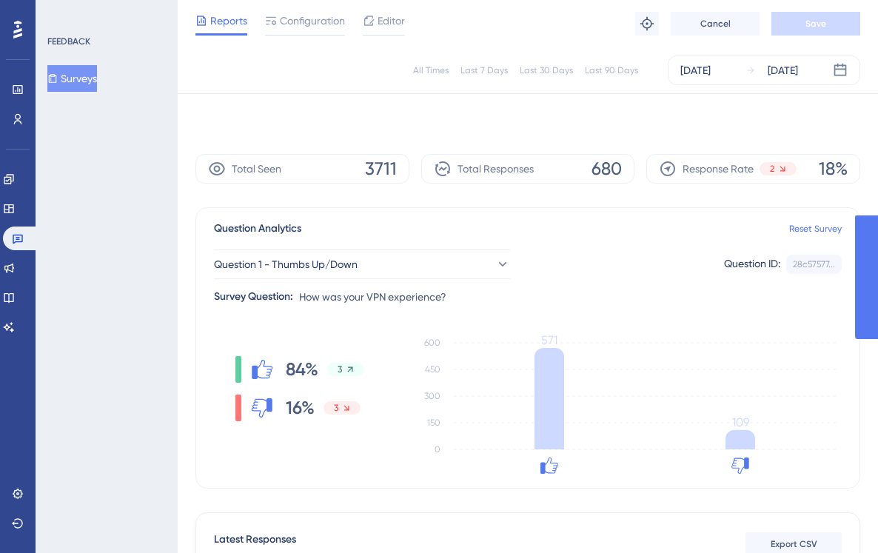 This screenshot has width=878, height=553. What do you see at coordinates (300, 408) in the screenshot?
I see `span: 16%` at bounding box center [300, 408].